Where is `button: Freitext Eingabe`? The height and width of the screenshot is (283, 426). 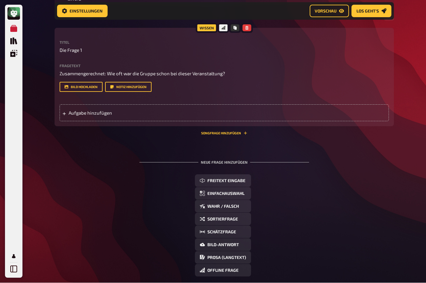 button: Freitext Eingabe is located at coordinates (223, 181).